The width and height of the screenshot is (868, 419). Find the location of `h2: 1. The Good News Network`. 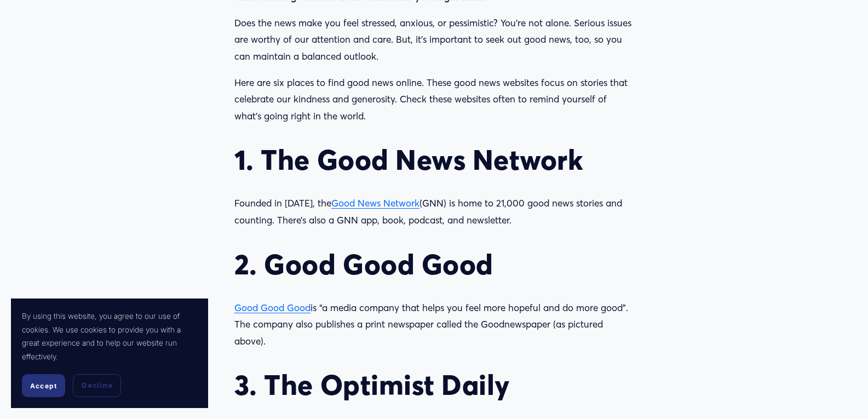

h2: 1. The Good News Network is located at coordinates (434, 160).